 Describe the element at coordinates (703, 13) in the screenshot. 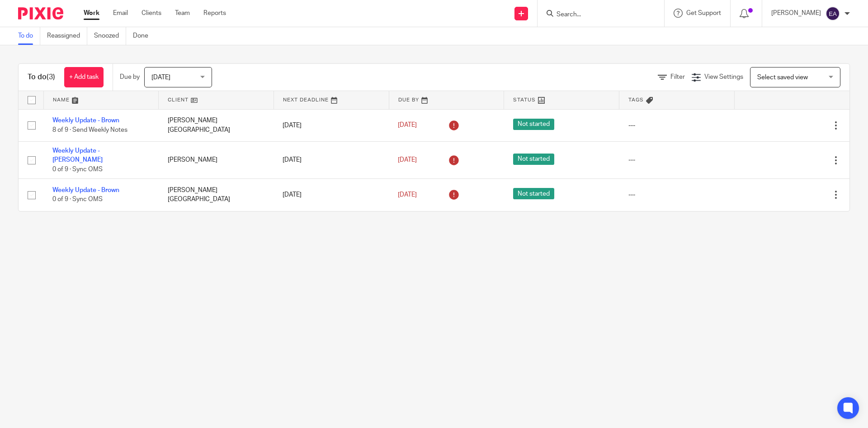

I see `span: Get Support` at that location.